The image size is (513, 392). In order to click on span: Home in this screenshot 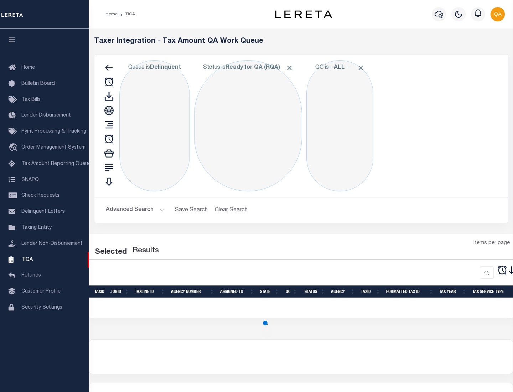, I will do `click(28, 68)`.